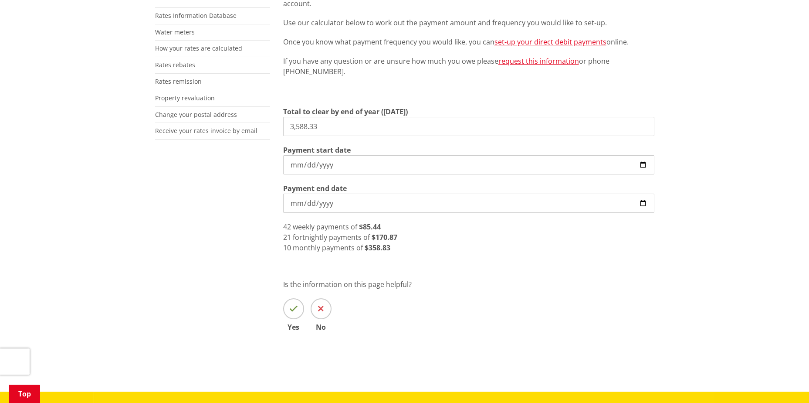  Describe the element at coordinates (370, 227) in the screenshot. I see `strong: $85.44` at that location.